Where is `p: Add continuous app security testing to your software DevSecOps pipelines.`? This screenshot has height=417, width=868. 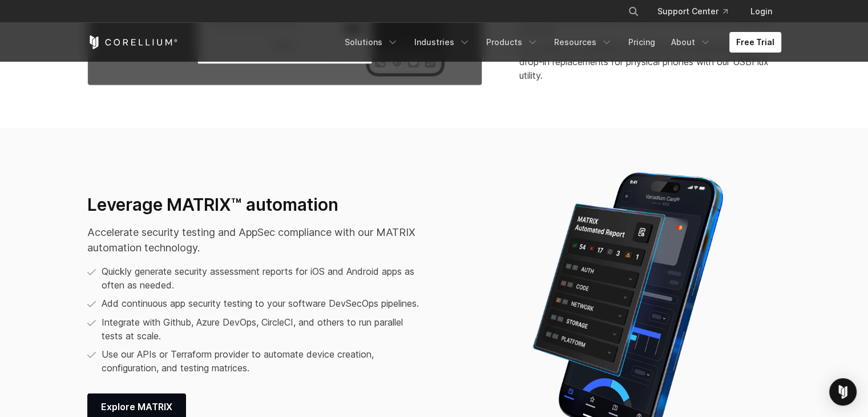 p: Add continuous app security testing to your software DevSecOps pipelines. is located at coordinates (260, 303).